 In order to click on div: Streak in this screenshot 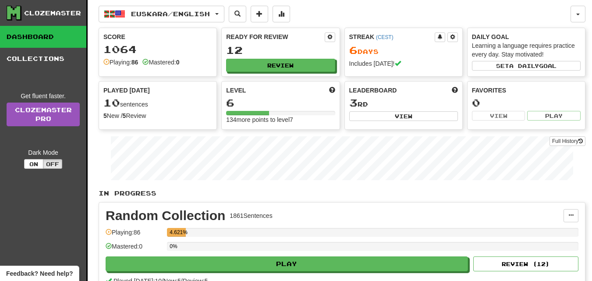, I will do `click(391, 37)`.